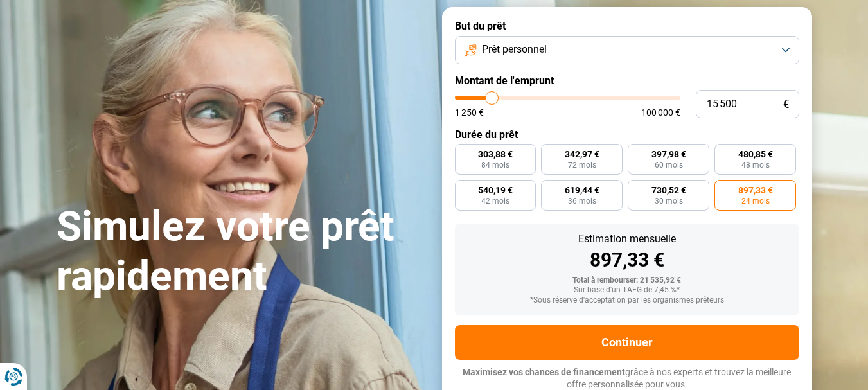 This screenshot has width=868, height=390. Describe the element at coordinates (627, 342) in the screenshot. I see `button: Continuer` at that location.